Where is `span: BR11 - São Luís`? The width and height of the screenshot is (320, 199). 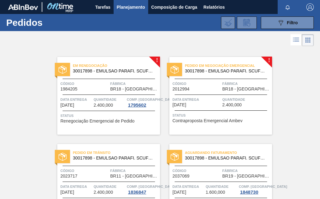 span: BR11 - São Luís is located at coordinates (134, 176).